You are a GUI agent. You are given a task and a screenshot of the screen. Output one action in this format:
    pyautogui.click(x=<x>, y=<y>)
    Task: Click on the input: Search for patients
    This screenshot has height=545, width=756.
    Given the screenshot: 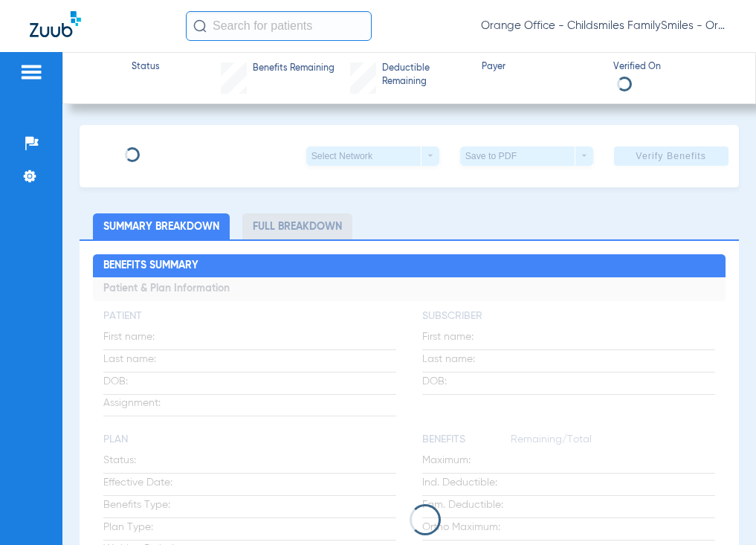 What is the action you would take?
    pyautogui.click(x=279, y=26)
    